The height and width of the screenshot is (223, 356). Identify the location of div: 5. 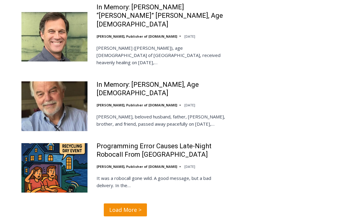
(65, 54).